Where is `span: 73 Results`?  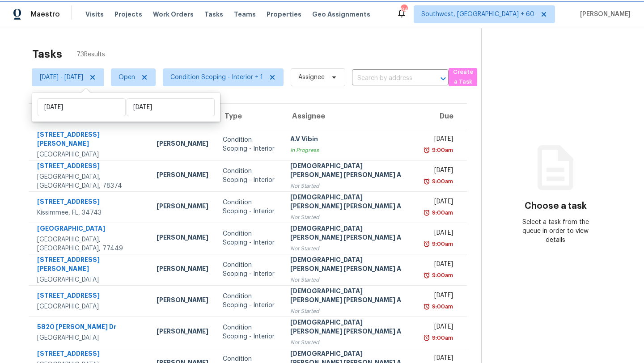
span: 73 Results is located at coordinates (91, 55).